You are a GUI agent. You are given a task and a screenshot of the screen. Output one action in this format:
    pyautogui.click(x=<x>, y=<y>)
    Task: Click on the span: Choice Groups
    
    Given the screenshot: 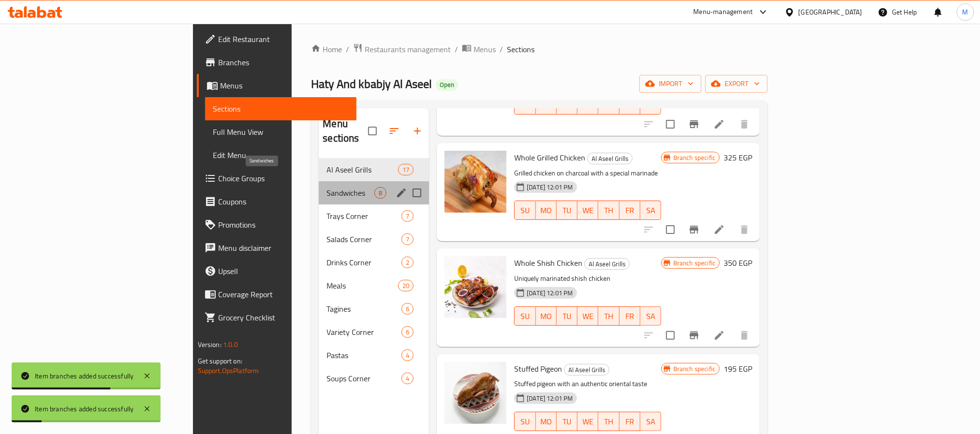 What is the action you would take?
    pyautogui.click(x=283, y=178)
    